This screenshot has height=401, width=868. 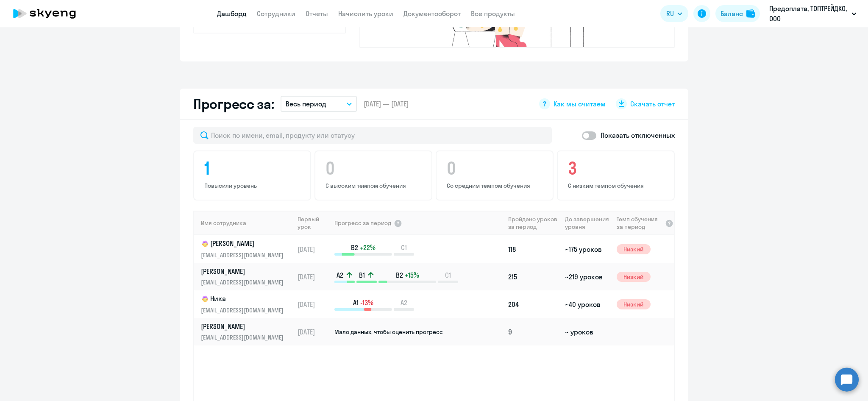 What do you see at coordinates (618, 168) in the screenshot?
I see `h4: 3` at bounding box center [618, 168].